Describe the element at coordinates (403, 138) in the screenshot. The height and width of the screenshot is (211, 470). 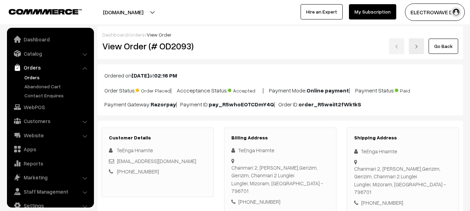
I see `h3: Shipping Address` at that location.